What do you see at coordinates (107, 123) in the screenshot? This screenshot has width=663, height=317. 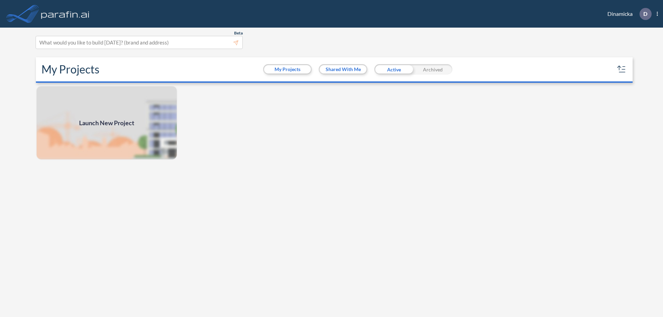 I see `a: Launch New Project` at bounding box center [107, 123].